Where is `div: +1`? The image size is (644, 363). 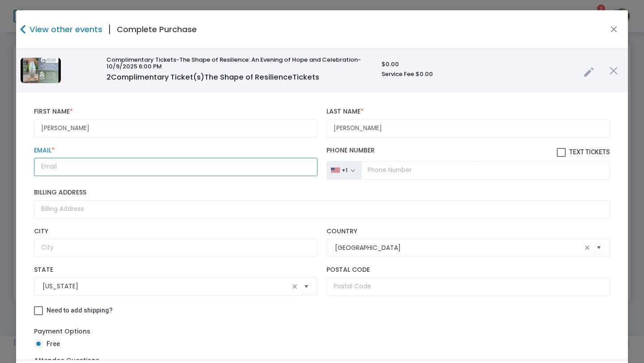
div: +1 is located at coordinates (344, 171).